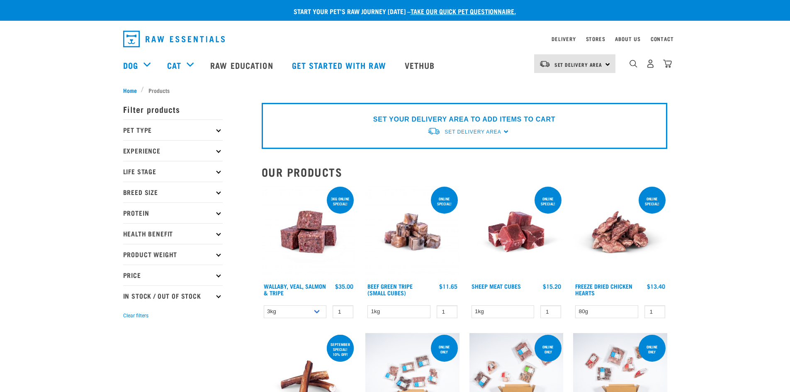  What do you see at coordinates (620, 232) in the screenshot?
I see `img: FD Chicken Hearts` at bounding box center [620, 232].